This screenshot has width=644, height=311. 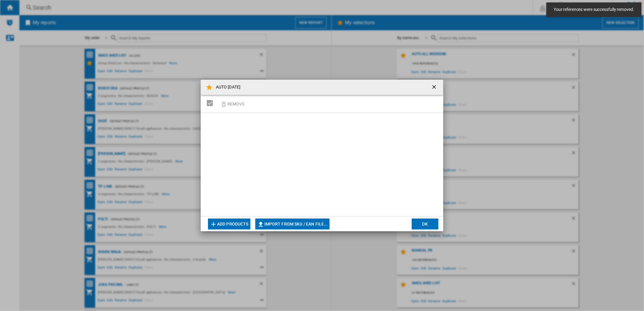 What do you see at coordinates (292, 224) in the screenshot?
I see `button: Import from SKU / EAN file...` at bounding box center [292, 224].